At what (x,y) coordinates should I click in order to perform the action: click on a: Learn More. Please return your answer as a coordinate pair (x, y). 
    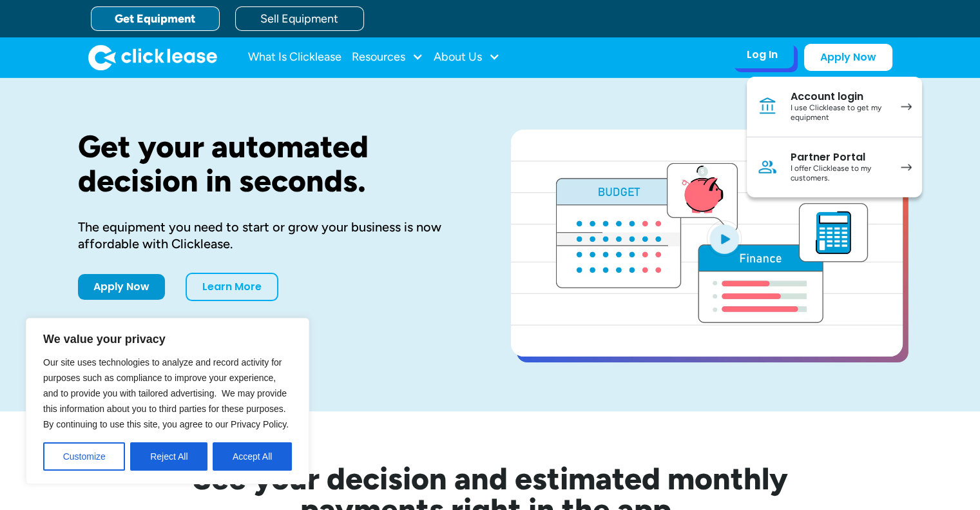
    Looking at the image, I should click on (232, 287).